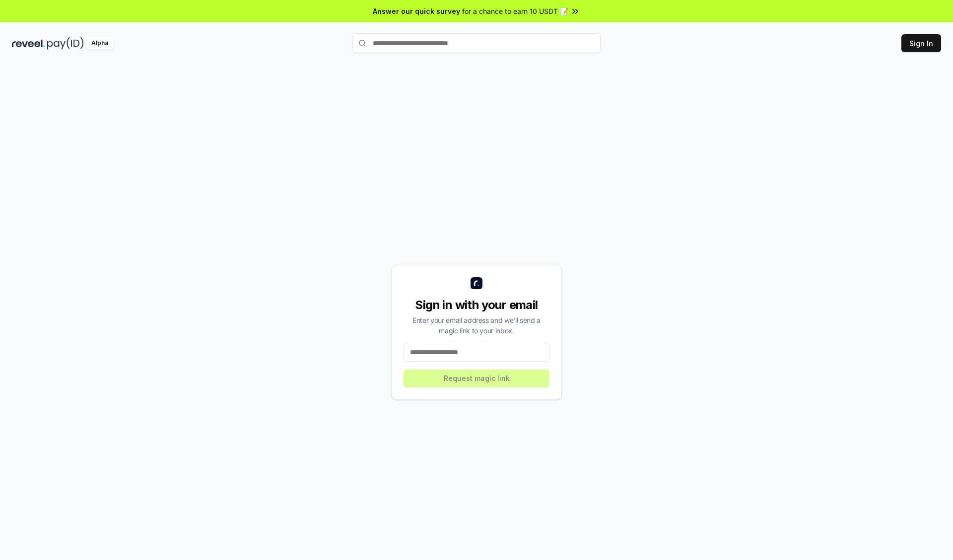 This screenshot has width=953, height=560. Describe the element at coordinates (417, 11) in the screenshot. I see `span: Answer our quick survey` at that location.